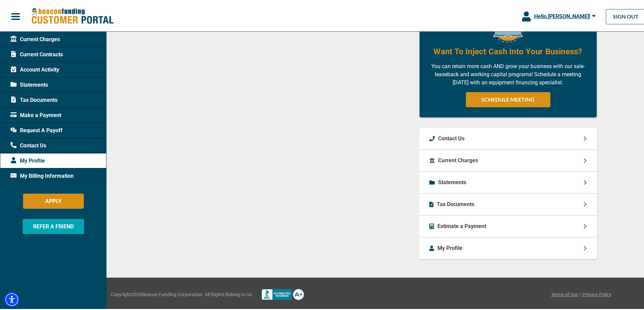  What do you see at coordinates (53, 225) in the screenshot?
I see `button: REFER A FRIEND` at bounding box center [53, 225].